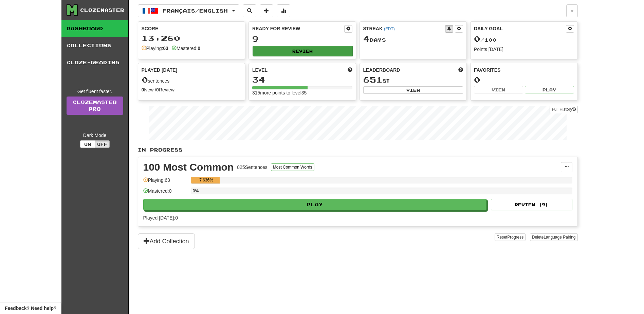  Describe the element at coordinates (564, 110) in the screenshot. I see `button: Full History` at that location.